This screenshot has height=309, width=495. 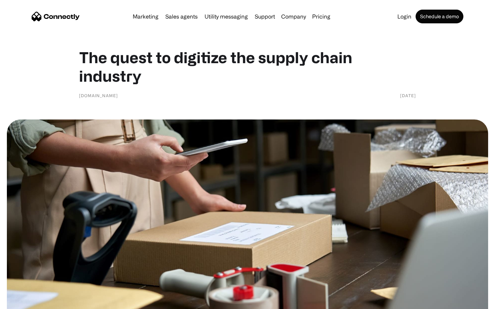 What do you see at coordinates (145, 16) in the screenshot?
I see `a: Marketing` at bounding box center [145, 16].